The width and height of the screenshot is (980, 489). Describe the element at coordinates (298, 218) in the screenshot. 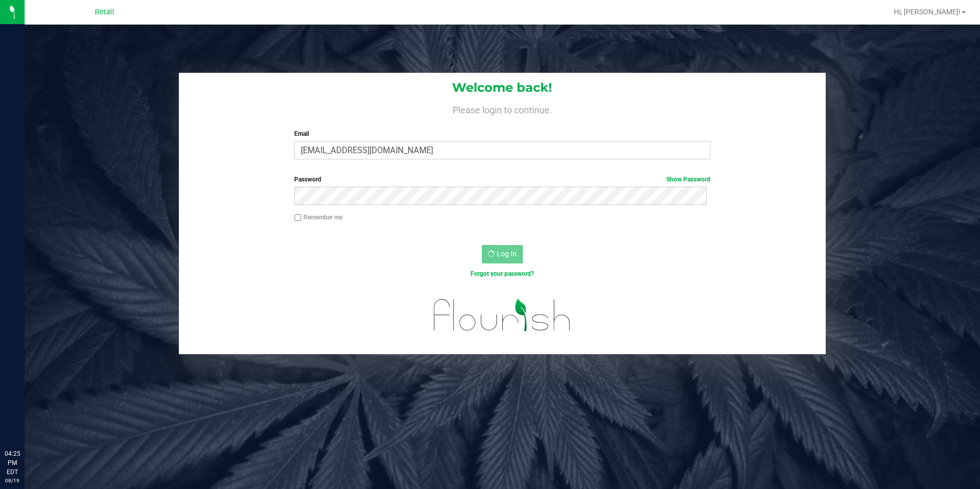

I see `input: Remember me` at that location.